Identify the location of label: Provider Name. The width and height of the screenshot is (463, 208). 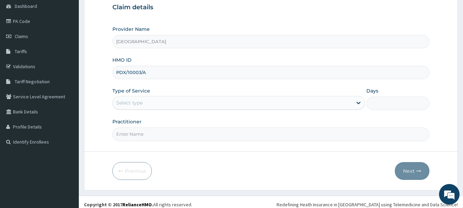
(131, 29).